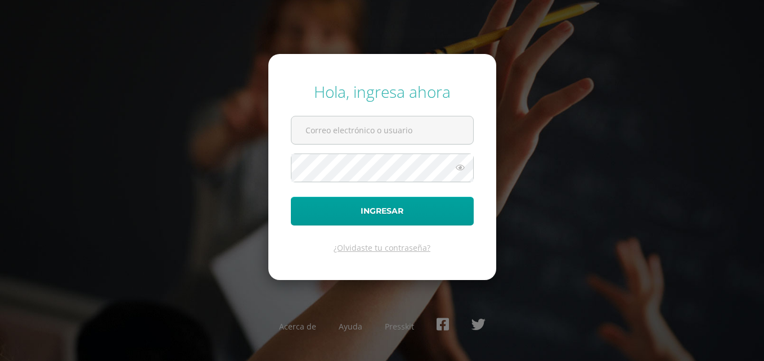 The image size is (764, 361). Describe the element at coordinates (399, 326) in the screenshot. I see `a: Presskit` at that location.